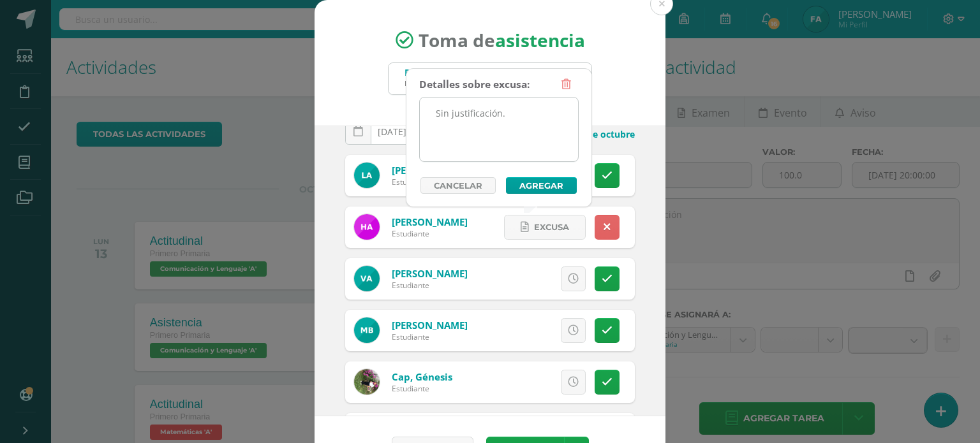 The width and height of the screenshot is (980, 443). What do you see at coordinates (367, 330) in the screenshot?
I see `img: f58ba4dab8d1884923c512de44cd5f21.png` at bounding box center [367, 330].